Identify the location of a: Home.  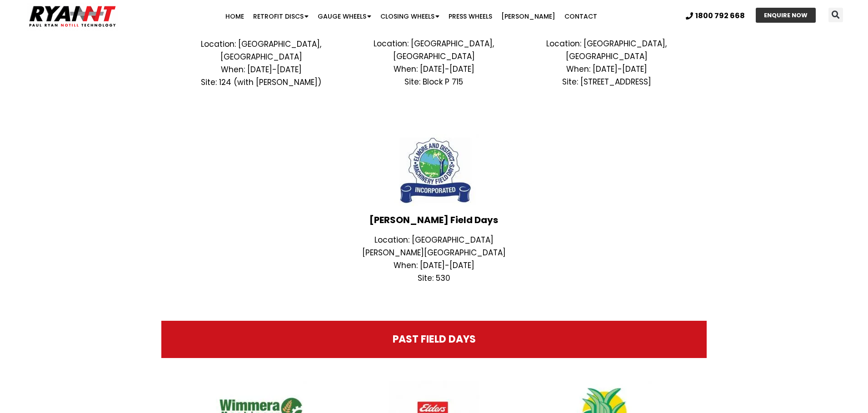
(234, 16).